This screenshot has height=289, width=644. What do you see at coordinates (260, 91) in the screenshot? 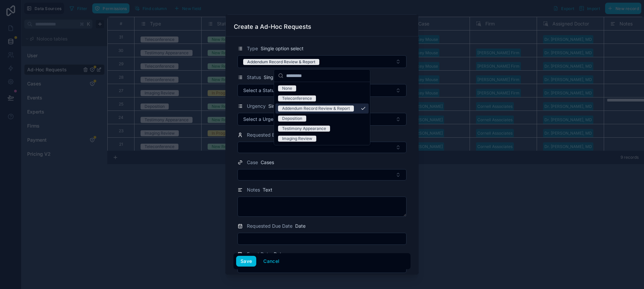
I see `span: Select a Status` at bounding box center [260, 91].